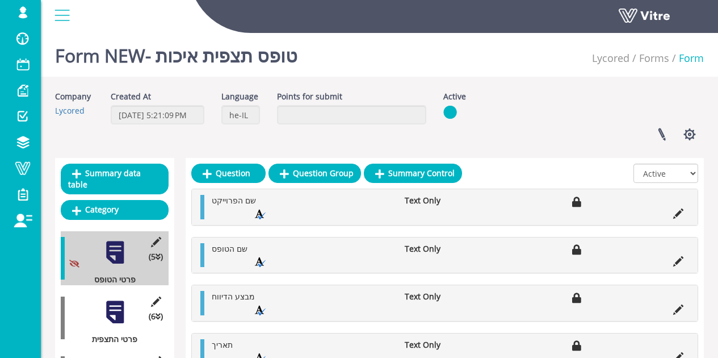 This screenshot has height=358, width=718. What do you see at coordinates (73, 97) in the screenshot?
I see `label: Company` at bounding box center [73, 97].